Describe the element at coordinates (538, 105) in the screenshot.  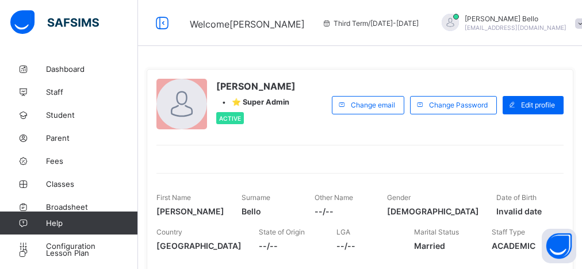
I see `span: Edit profile` at that location.